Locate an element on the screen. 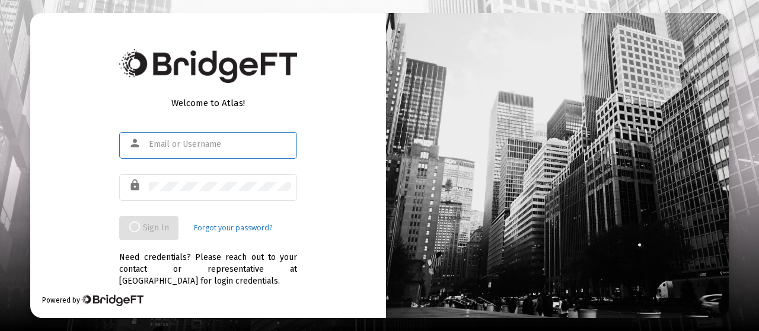 The image size is (759, 331). div: Powered by is located at coordinates (92, 300).